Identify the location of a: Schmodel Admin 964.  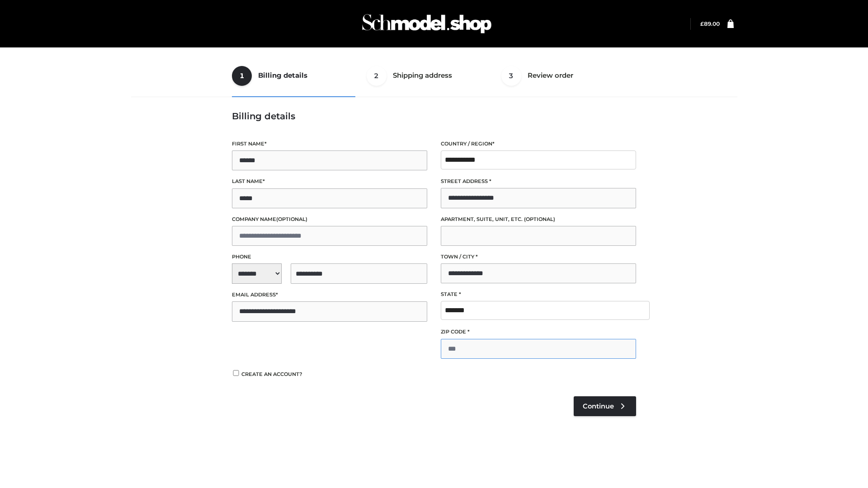
(427, 24).